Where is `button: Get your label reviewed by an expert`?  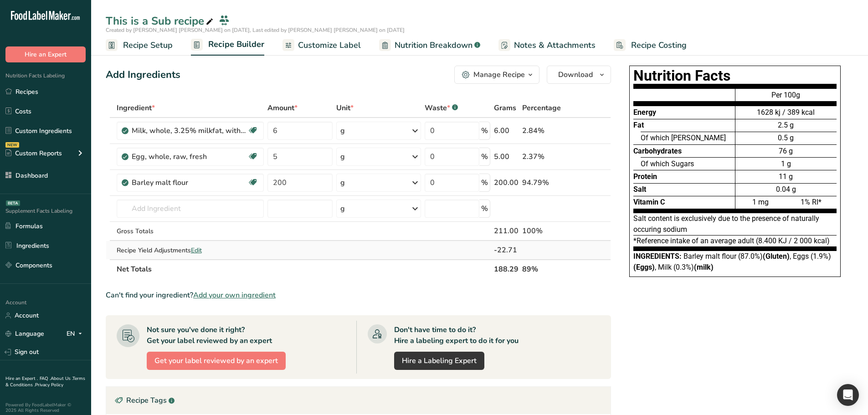 button: Get your label reviewed by an expert is located at coordinates (216, 361).